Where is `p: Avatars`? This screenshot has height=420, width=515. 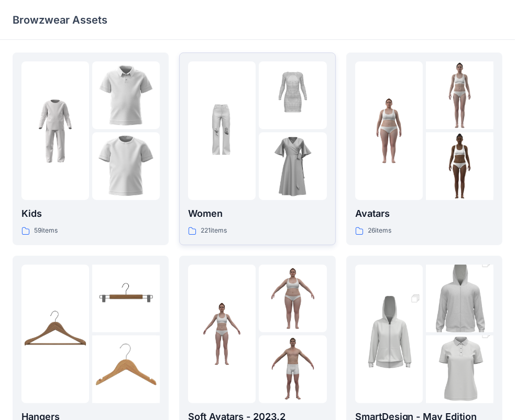
p: Avatars is located at coordinates (425, 214).